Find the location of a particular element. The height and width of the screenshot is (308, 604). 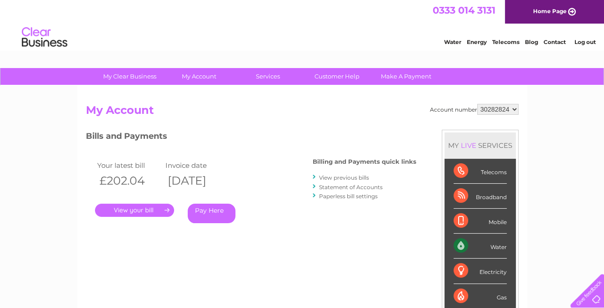

a: Contact is located at coordinates (554, 42).